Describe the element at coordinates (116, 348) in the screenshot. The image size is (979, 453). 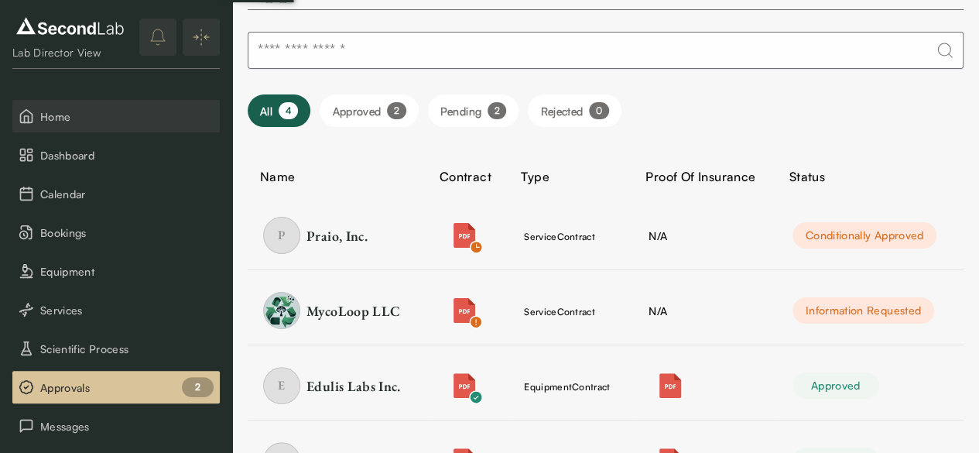
I see `a: Scientific Process` at that location.